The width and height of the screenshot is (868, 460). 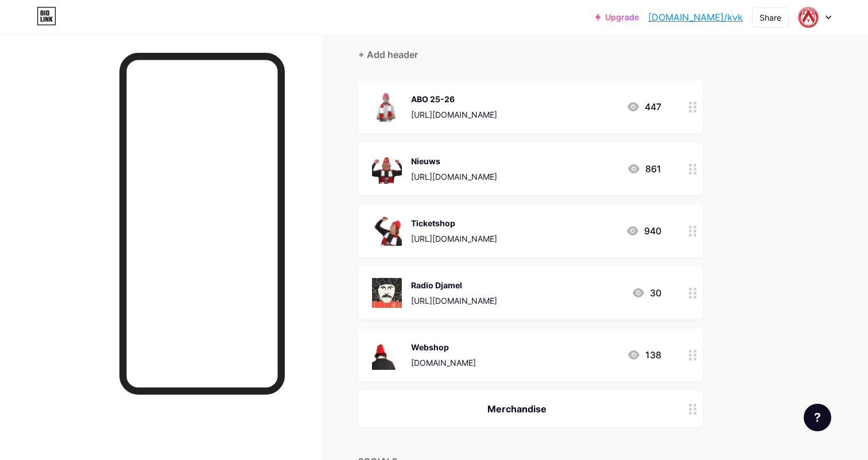 What do you see at coordinates (454, 285) in the screenshot?
I see `div: Radio Djamel` at bounding box center [454, 285].